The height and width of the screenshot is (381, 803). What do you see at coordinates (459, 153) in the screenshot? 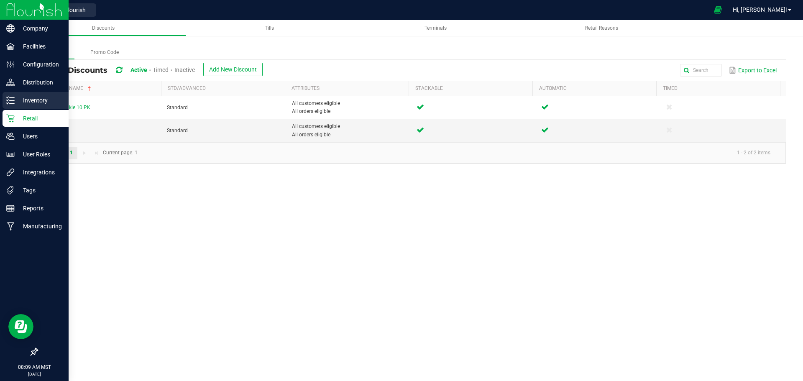
I see `kendo-pager-info: 1 - 2 of 2 items` at bounding box center [459, 153].